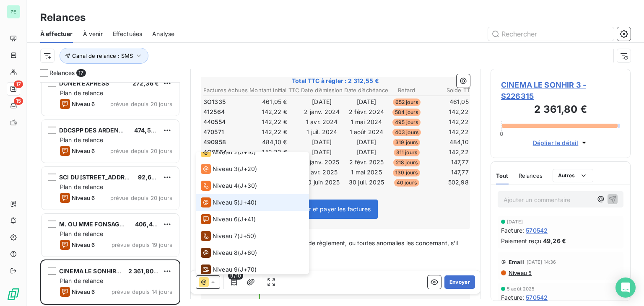 This screenshot has height=306, width=644. I want to click on span: J+30 ), so click(248, 186).